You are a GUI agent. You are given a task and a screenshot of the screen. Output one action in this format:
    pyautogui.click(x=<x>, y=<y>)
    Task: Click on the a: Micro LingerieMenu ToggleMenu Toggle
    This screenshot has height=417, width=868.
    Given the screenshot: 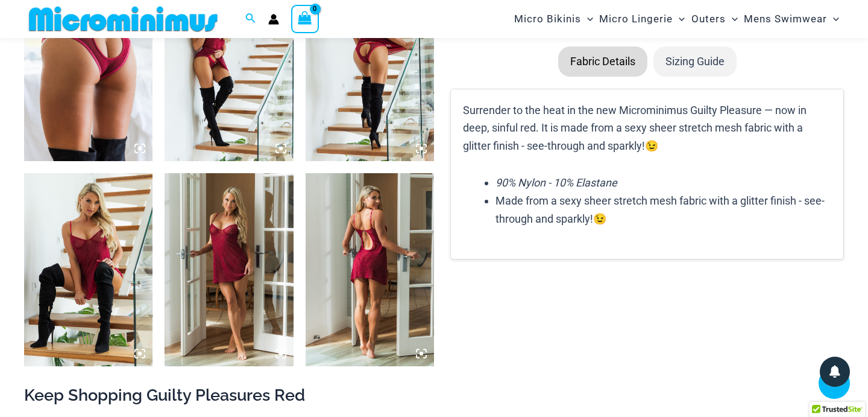 What is the action you would take?
    pyautogui.click(x=642, y=19)
    